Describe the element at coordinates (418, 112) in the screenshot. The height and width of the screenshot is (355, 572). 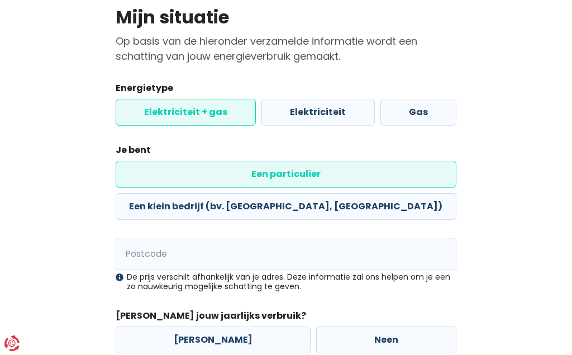
I see `label: Gas` at that location.